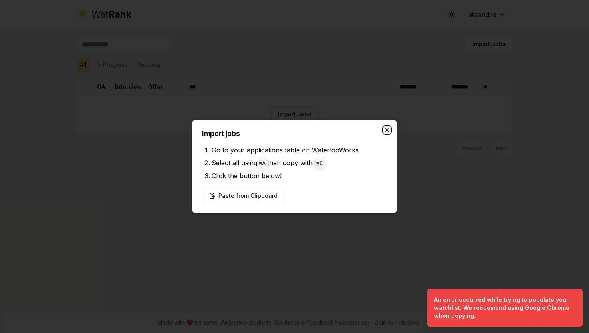 This screenshot has height=333, width=589. I want to click on a: WaterlooWorks, so click(335, 150).